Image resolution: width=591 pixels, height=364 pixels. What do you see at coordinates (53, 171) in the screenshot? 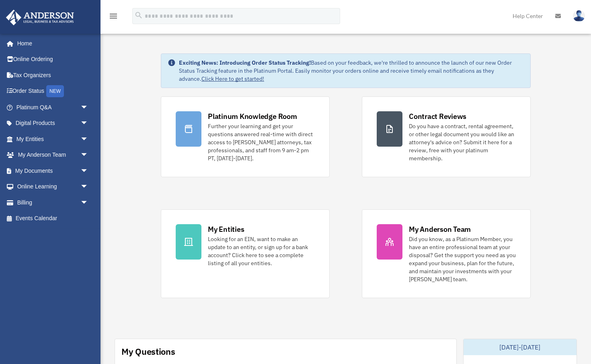
I see `a: My Documentsarrow_drop_down` at bounding box center [53, 171].